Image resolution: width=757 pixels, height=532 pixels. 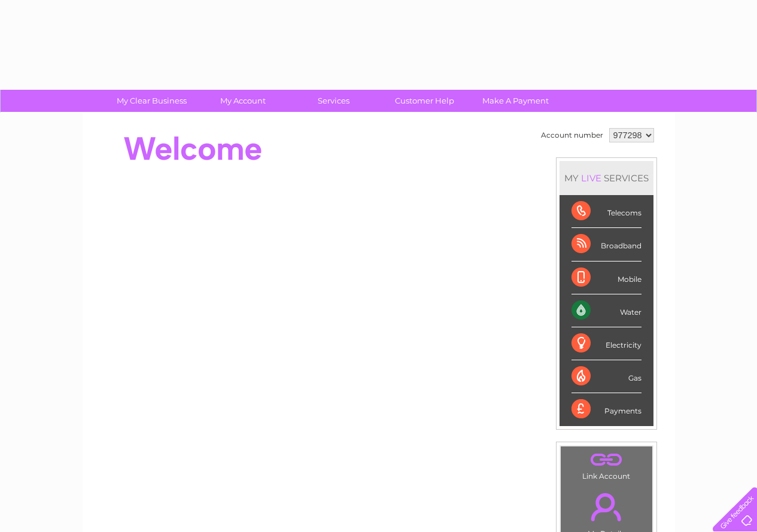 What do you see at coordinates (607, 376) in the screenshot?
I see `div: Gas` at bounding box center [607, 376].